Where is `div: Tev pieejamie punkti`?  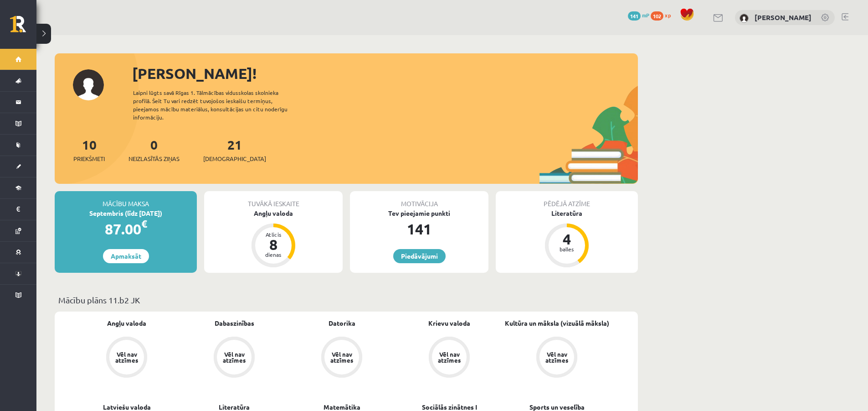 div: Tev pieejamie punkti is located at coordinates (419, 213).